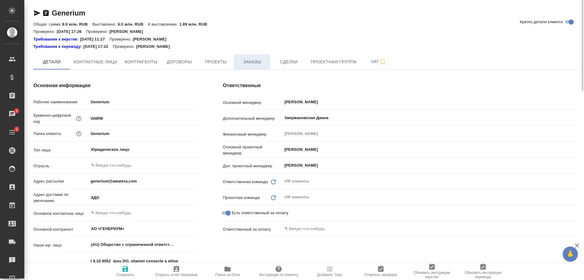 The width and height of the screenshot is (584, 280). Describe the element at coordinates (483, 275) in the screenshot. I see `span: Обновить инструкции перевода` at that location.